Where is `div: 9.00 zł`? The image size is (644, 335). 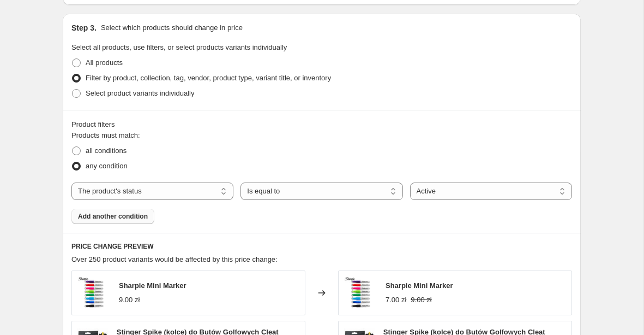
div: 9.00 zł is located at coordinates (129, 300).